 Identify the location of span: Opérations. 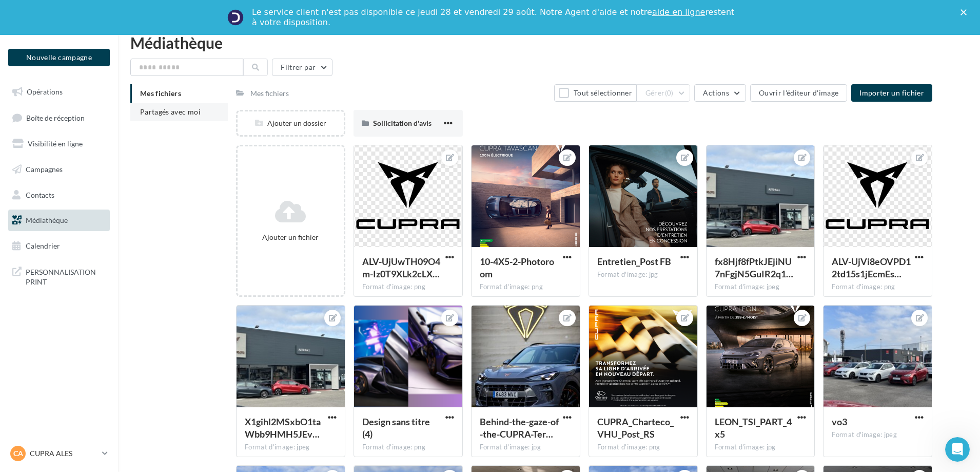
(44, 92).